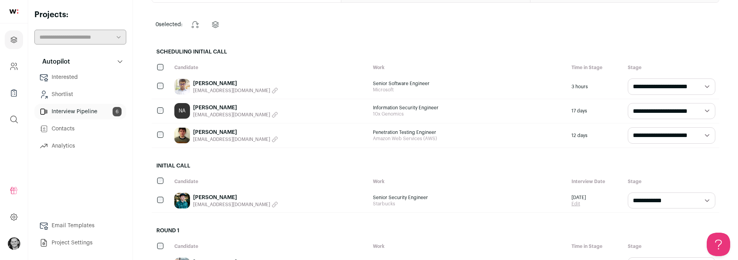  Describe the element at coordinates (182, 136) in the screenshot. I see `img: 1066b175d50e3768a1bd275923e1aa60a441e0495af38ea0fdf0dfdfc2095d35` at that location.